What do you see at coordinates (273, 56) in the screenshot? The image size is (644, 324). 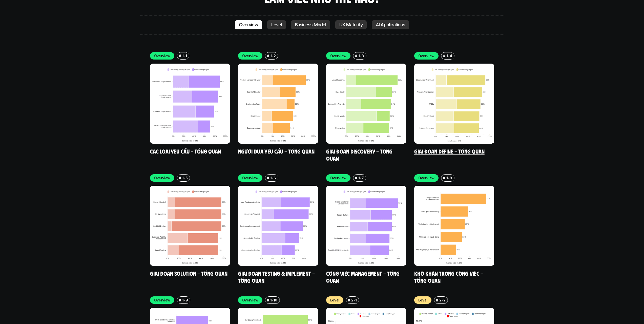 I see `p: 1-2` at bounding box center [273, 56].